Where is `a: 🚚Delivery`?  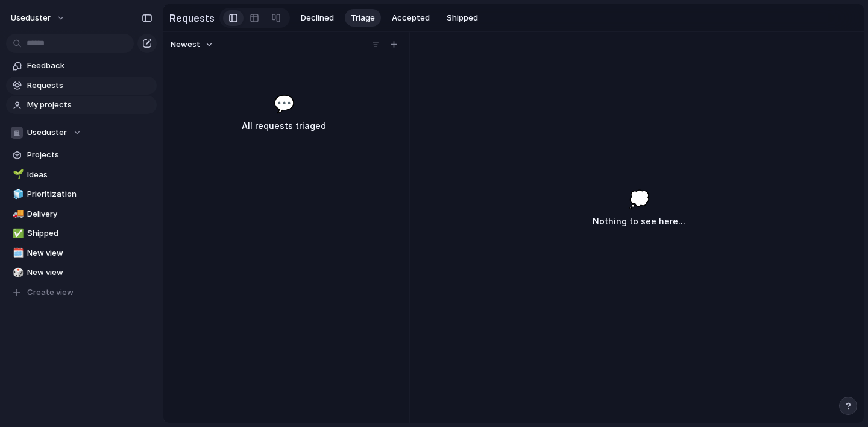
a: 🚚Delivery is located at coordinates (82, 214).